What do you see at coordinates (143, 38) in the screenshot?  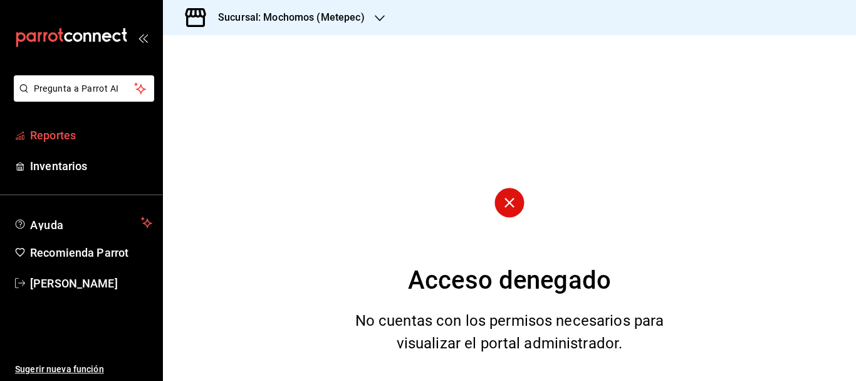 I see `button: open_drawer_menu` at bounding box center [143, 38].